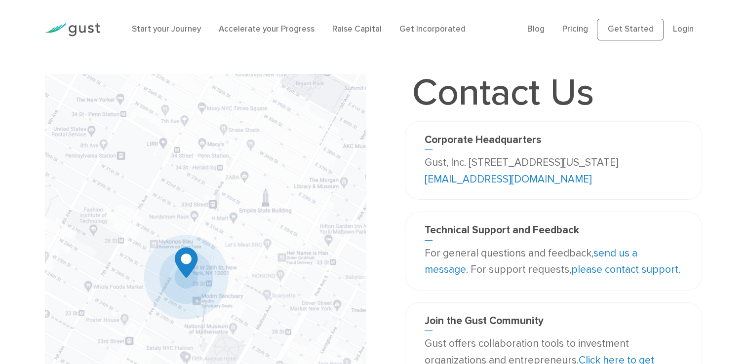 This screenshot has width=747, height=364. I want to click on h1: Contact Us, so click(503, 93).